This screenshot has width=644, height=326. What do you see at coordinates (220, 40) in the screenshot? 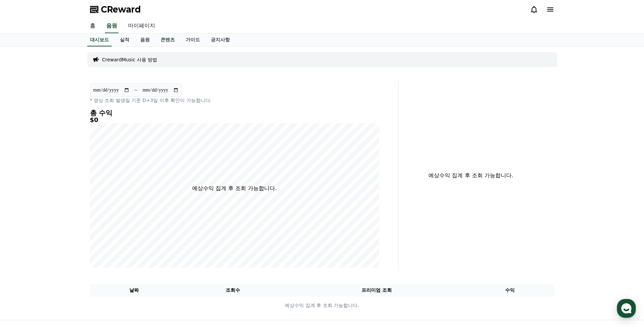
I see `a: 공지사항` at bounding box center [220, 40].